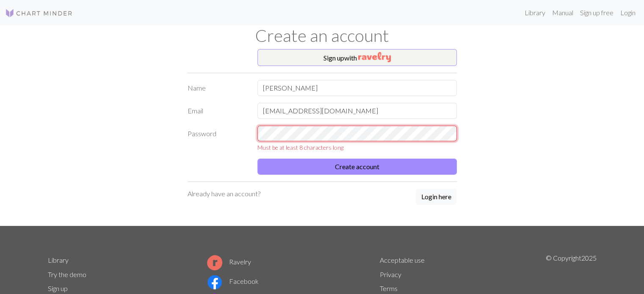  Describe the element at coordinates (67, 274) in the screenshot. I see `a: Try the demo` at that location.